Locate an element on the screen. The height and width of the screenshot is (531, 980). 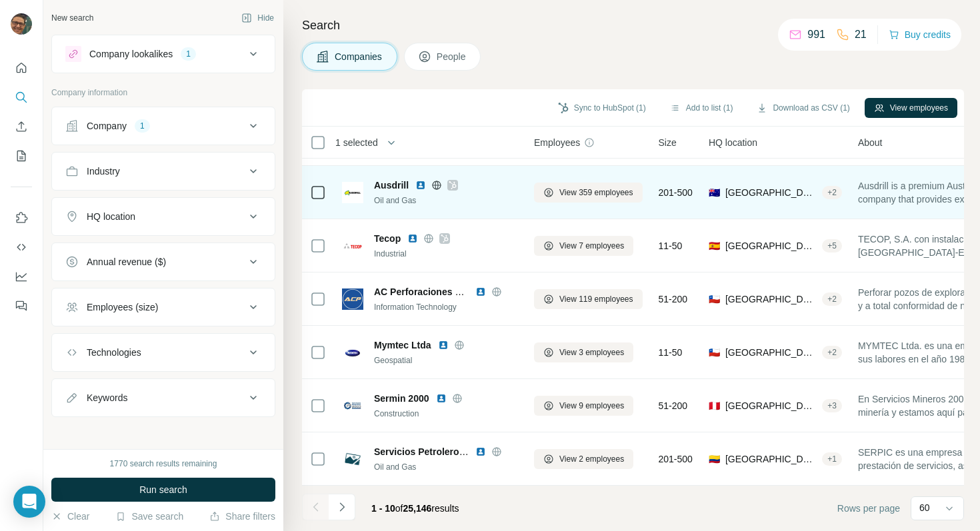
div: + 3 is located at coordinates (832, 406).